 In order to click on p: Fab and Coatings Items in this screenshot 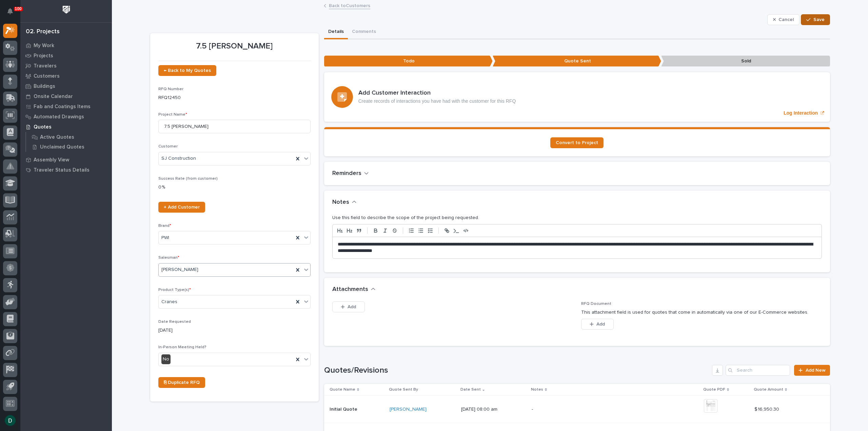, I will do `click(62, 107)`.